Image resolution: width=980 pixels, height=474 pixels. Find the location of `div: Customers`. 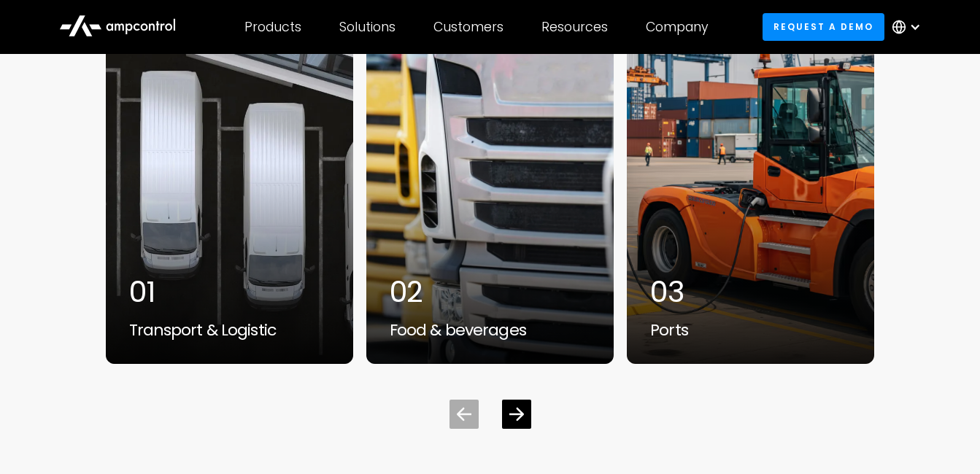

div: Customers is located at coordinates (468, 27).